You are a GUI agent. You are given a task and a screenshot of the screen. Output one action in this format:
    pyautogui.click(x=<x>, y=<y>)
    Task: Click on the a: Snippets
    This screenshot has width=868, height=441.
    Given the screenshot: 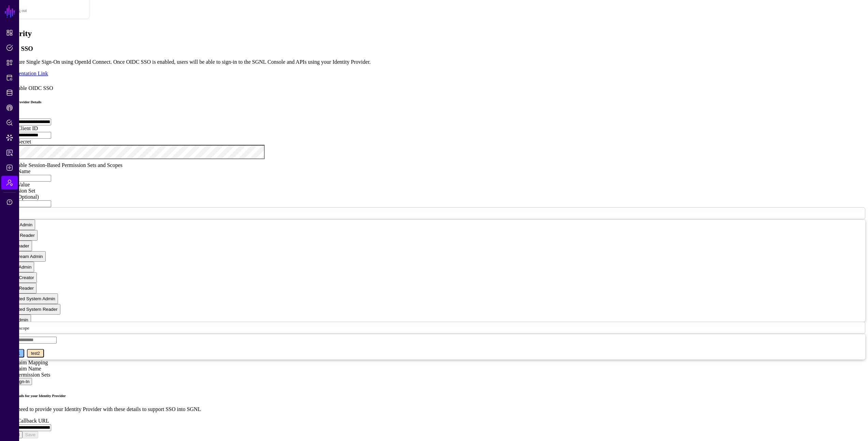 What is the action you would take?
    pyautogui.click(x=10, y=63)
    